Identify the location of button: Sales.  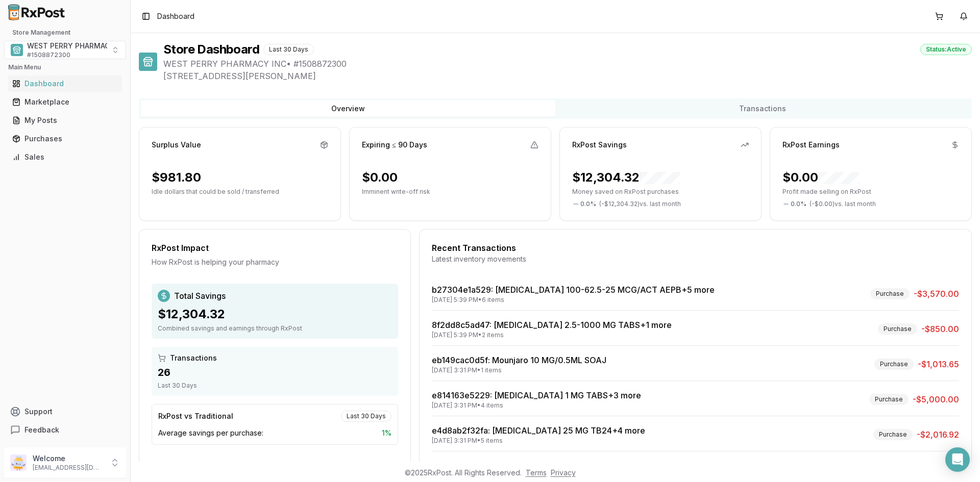
(65, 157).